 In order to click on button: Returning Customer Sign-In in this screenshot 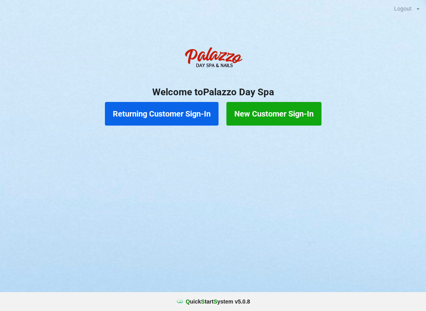, I will do `click(162, 114)`.